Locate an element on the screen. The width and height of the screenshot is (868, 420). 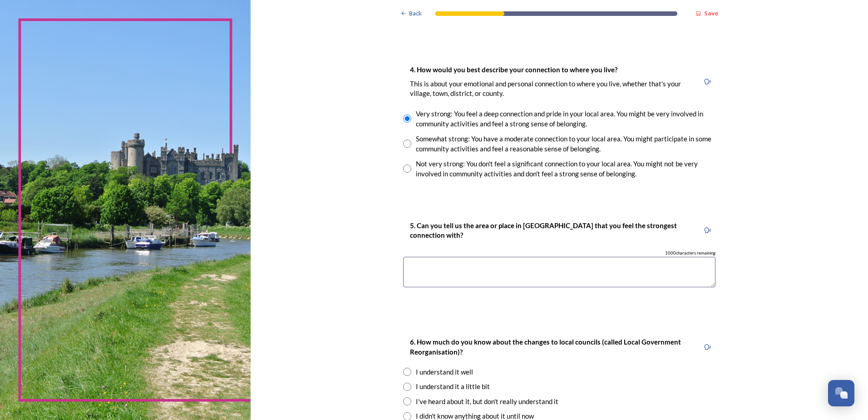
div: I understand it a little bit is located at coordinates (453, 386).